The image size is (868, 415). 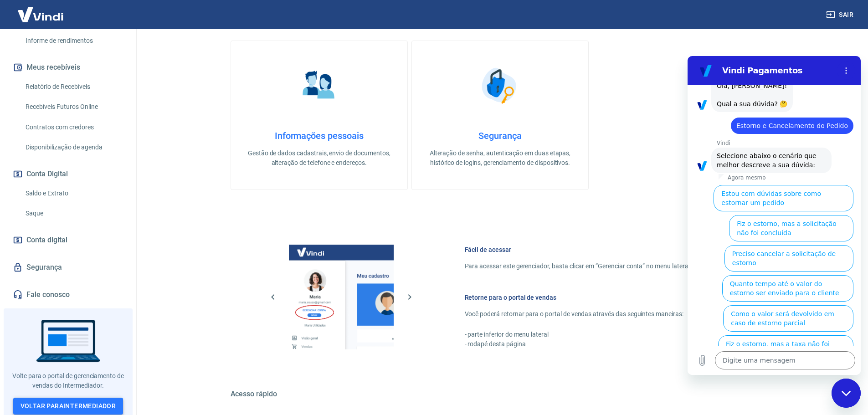 What do you see at coordinates (341, 297) in the screenshot?
I see `img: Imagem da dashboard mostrando o botão de gerenciar conta na sidebar no lado esquerdo` at bounding box center [341, 297].